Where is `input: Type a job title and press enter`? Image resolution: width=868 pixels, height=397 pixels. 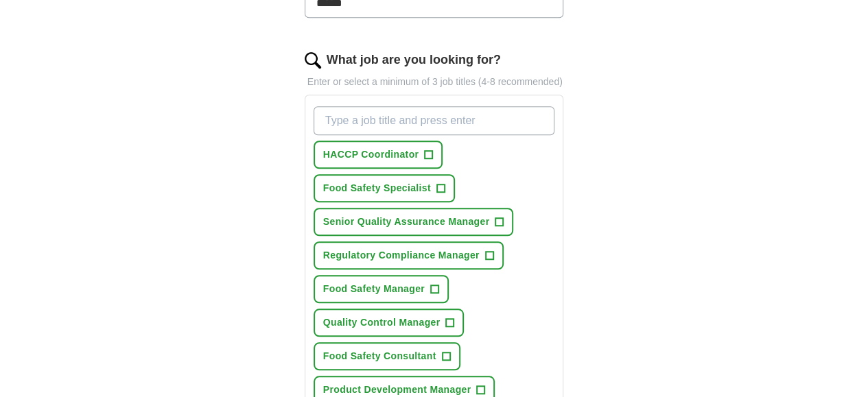
input: Type a job title and press enter is located at coordinates (434, 120).